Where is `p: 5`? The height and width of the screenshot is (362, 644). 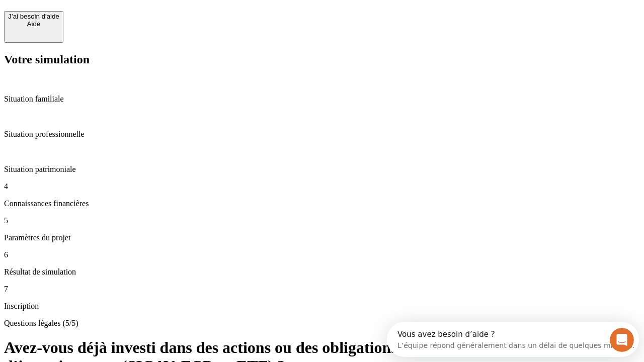
p: 5 is located at coordinates (322, 221).